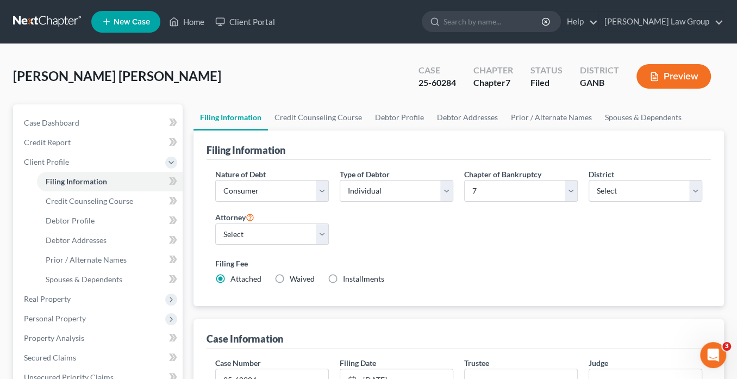  What do you see at coordinates (503, 174) in the screenshot?
I see `label: Chapter of Bankruptcy` at bounding box center [503, 174].